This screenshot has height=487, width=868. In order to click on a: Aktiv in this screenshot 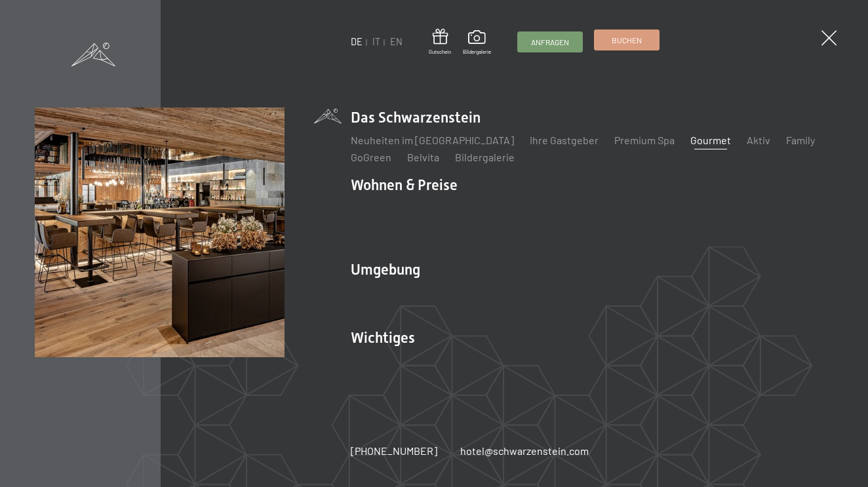, I will do `click(759, 139)`.